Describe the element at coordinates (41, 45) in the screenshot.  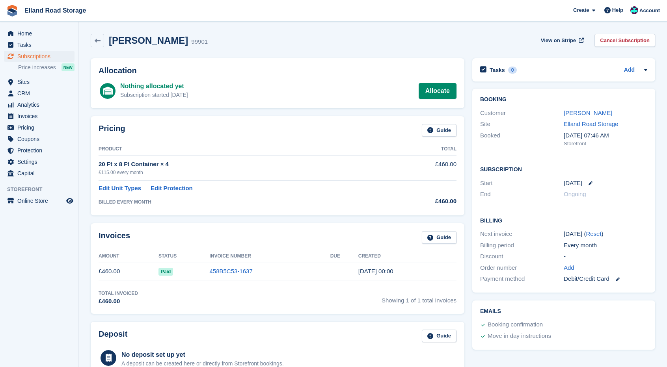
I see `span: Tasks` at that location.